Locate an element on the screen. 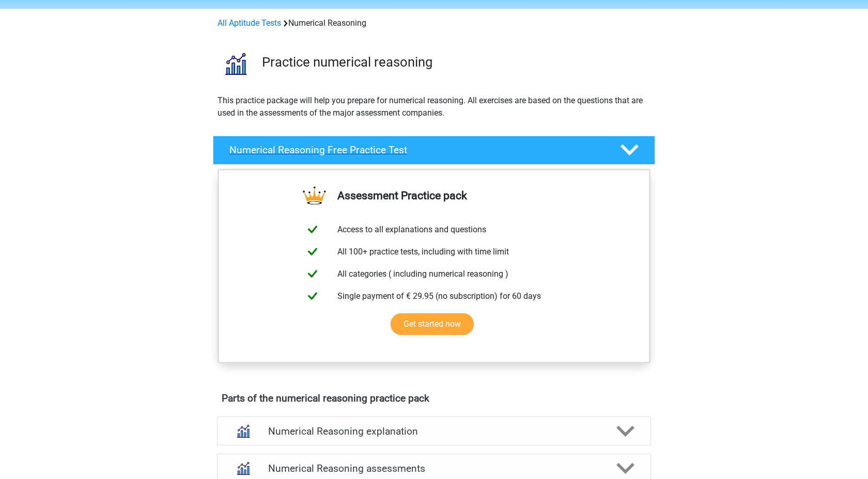  img: numerical reasoning explanations is located at coordinates (243, 431).